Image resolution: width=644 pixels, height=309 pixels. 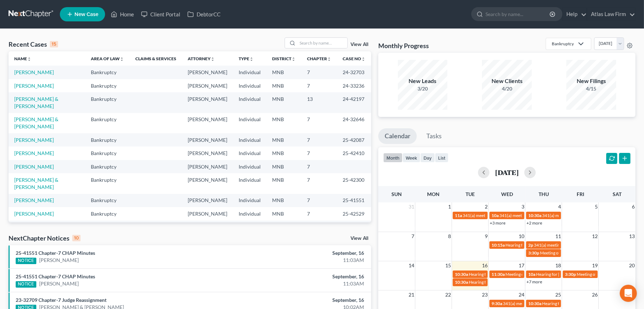 I want to click on button: month, so click(x=393, y=157).